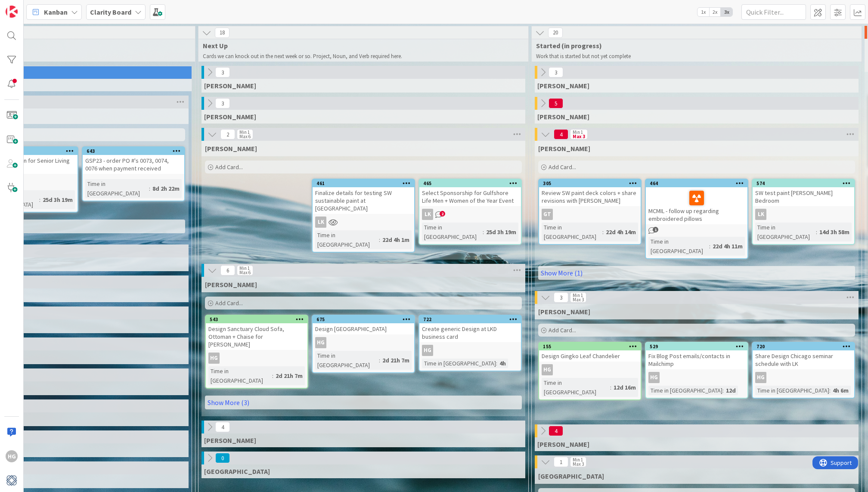  I want to click on div: Select Sponsorship for Gulfshore Life Men + Women of the Year Event, so click(470, 196).